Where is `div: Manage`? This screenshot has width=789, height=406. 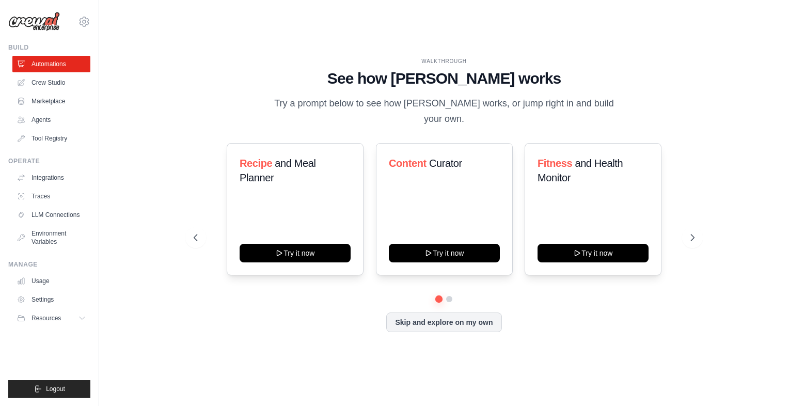 div: Manage is located at coordinates (49, 264).